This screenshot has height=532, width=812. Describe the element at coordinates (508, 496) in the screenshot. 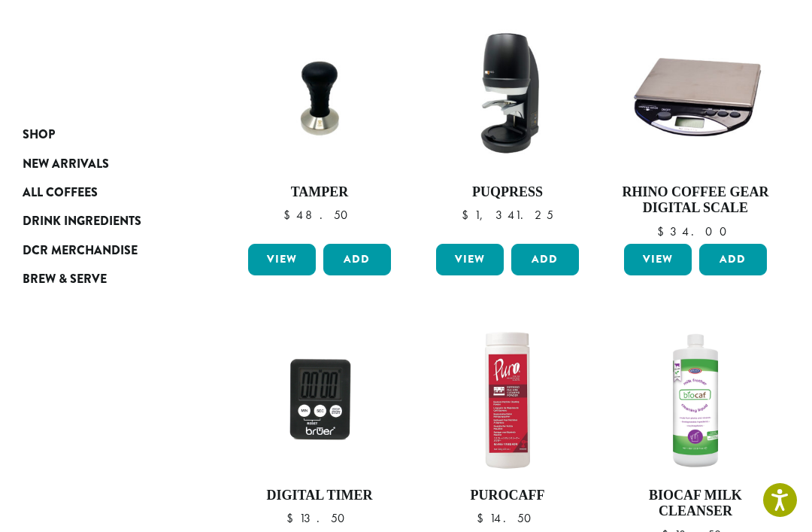

I see `h4: PuroCaff` at that location.